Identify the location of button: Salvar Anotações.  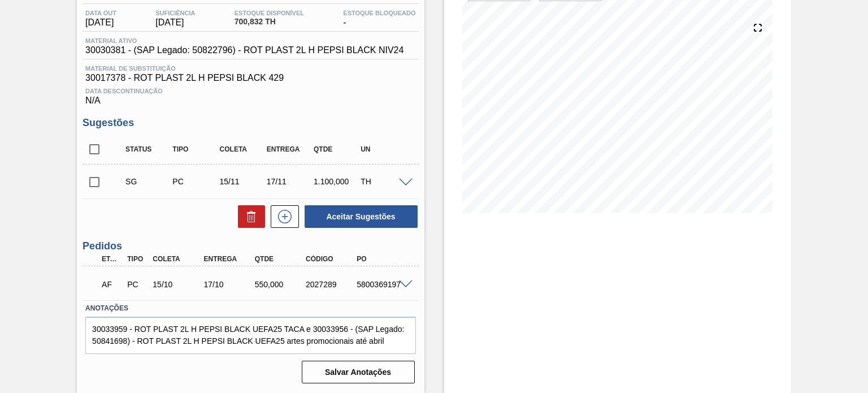
(358, 372).